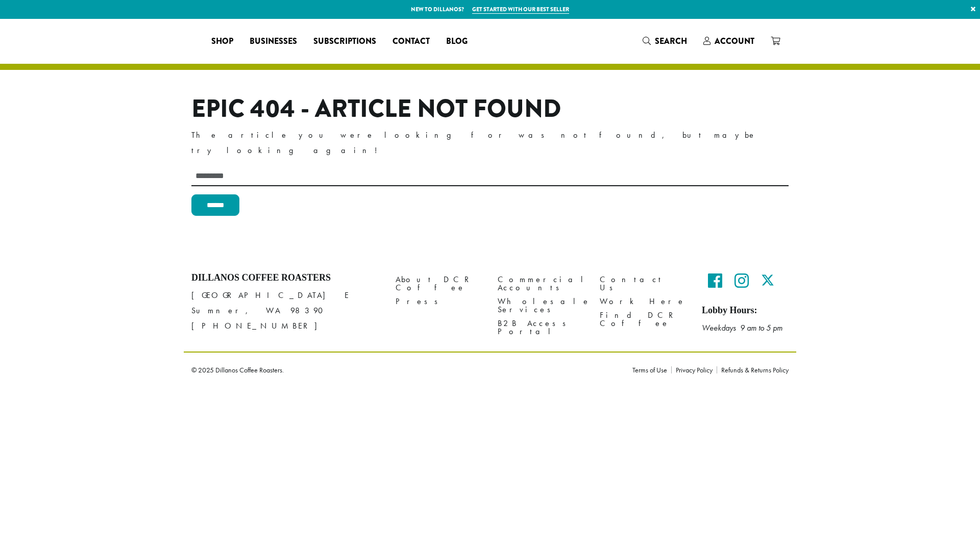 The width and height of the screenshot is (980, 551). What do you see at coordinates (752, 370) in the screenshot?
I see `a: Refunds & Returns Policy` at bounding box center [752, 370].